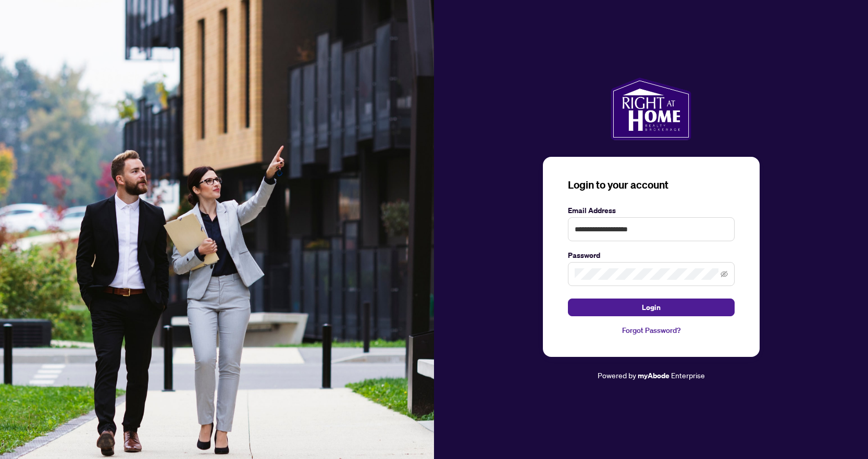  What do you see at coordinates (651, 308) in the screenshot?
I see `span: Login` at bounding box center [651, 308].